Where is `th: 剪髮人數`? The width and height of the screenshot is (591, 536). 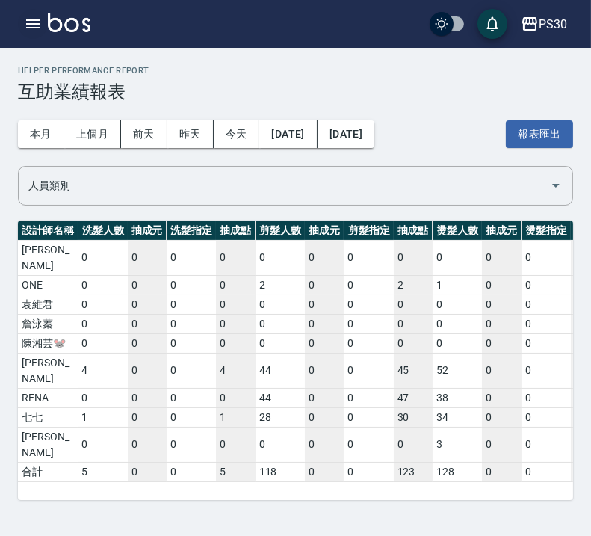 th: 剪髮人數 is located at coordinates (280, 231).